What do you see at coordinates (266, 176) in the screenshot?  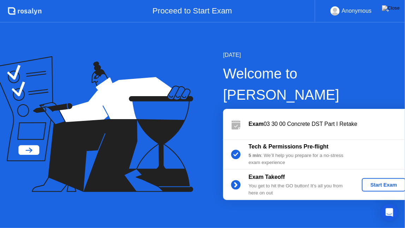 I see `b: Exam Takeoff` at bounding box center [266, 176].